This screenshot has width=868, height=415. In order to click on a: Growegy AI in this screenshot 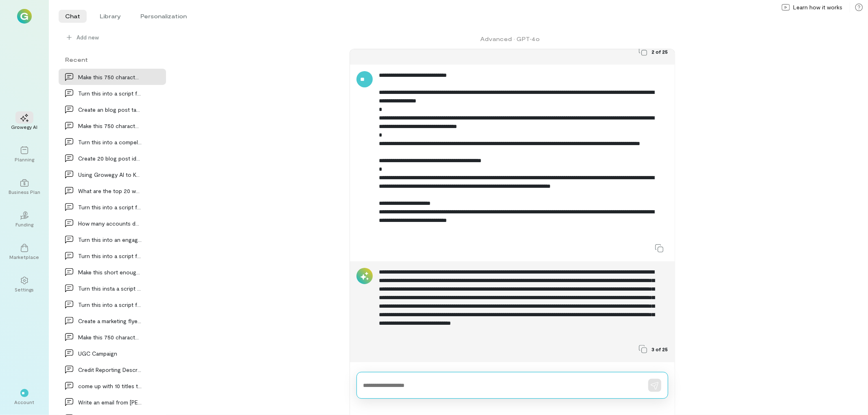, I will do `click(24, 122)`.